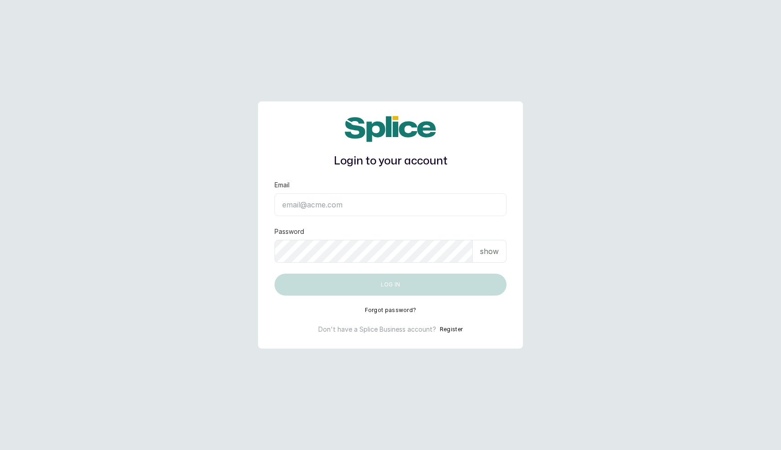 This screenshot has height=450, width=781. Describe the element at coordinates (391, 285) in the screenshot. I see `button: Log in` at that location.